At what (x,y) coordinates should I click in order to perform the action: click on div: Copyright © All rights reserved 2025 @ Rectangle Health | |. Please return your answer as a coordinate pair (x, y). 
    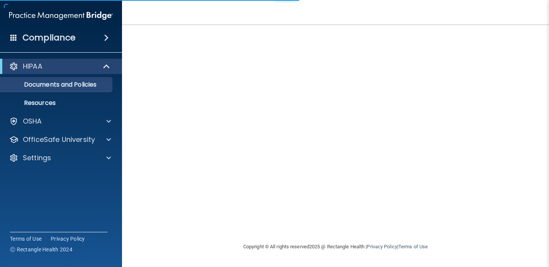
    Looking at the image, I should click on (335, 247).